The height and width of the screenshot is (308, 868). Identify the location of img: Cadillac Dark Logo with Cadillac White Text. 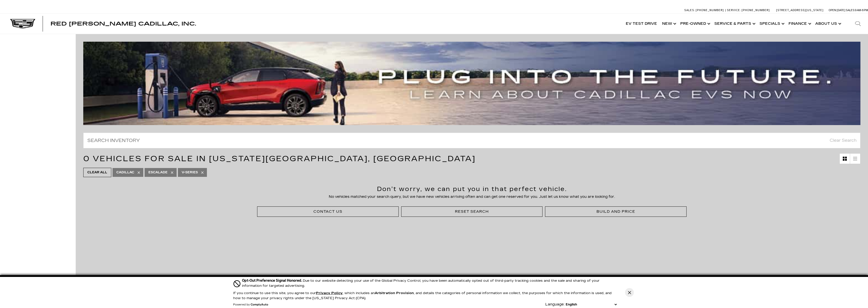
(23, 24).